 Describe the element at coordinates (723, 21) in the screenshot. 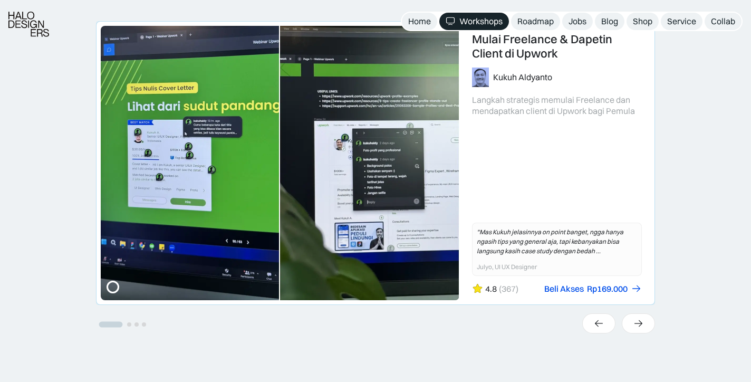

I see `div: Collab` at that location.